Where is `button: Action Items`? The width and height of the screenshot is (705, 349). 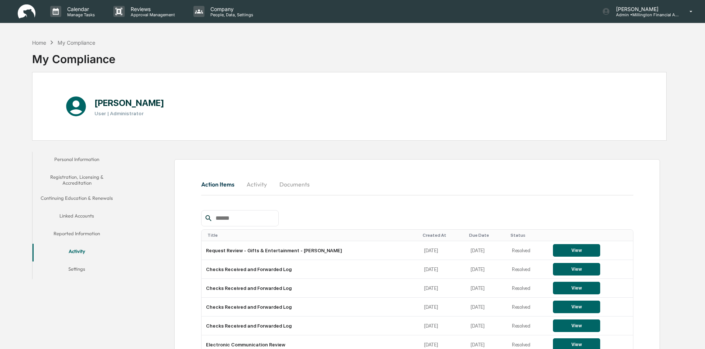
button: Action Items is located at coordinates (221, 184).